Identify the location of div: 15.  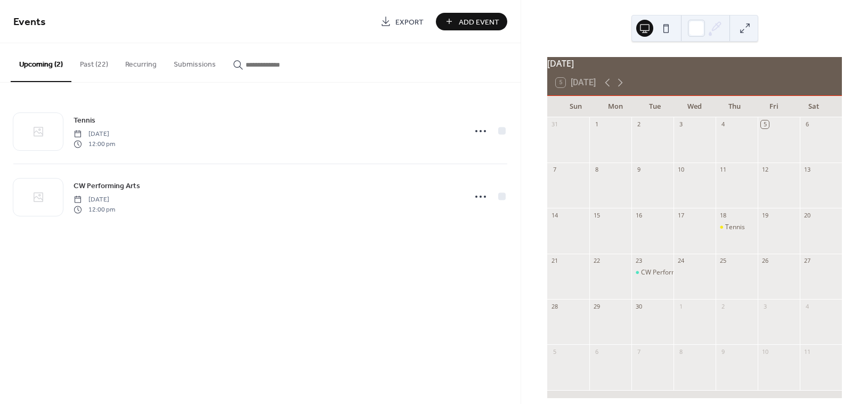
(596, 215).